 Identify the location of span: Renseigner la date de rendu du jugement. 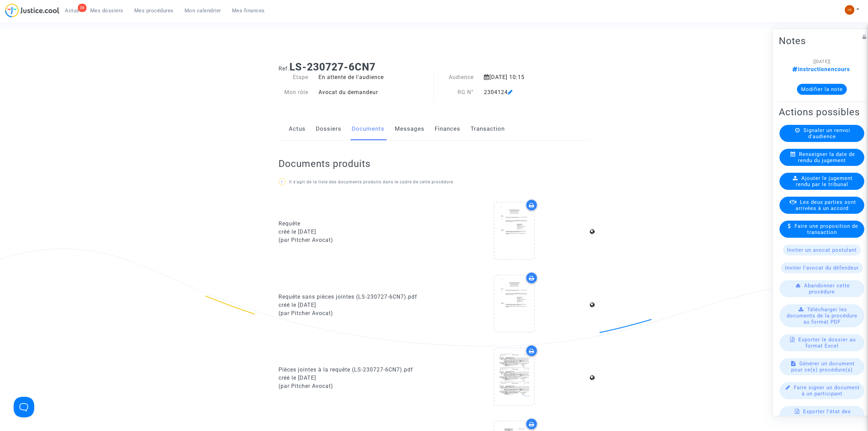
(826, 158).